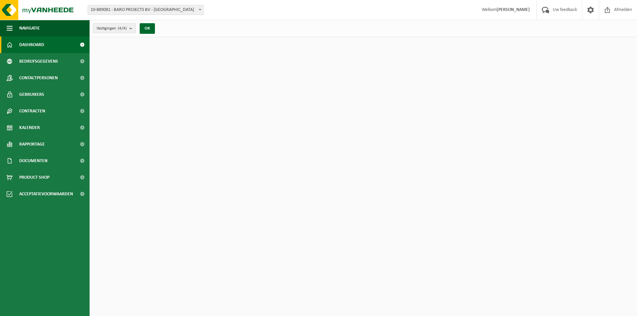  Describe the element at coordinates (111, 29) in the screenshot. I see `span: Vestigingen` at that location.